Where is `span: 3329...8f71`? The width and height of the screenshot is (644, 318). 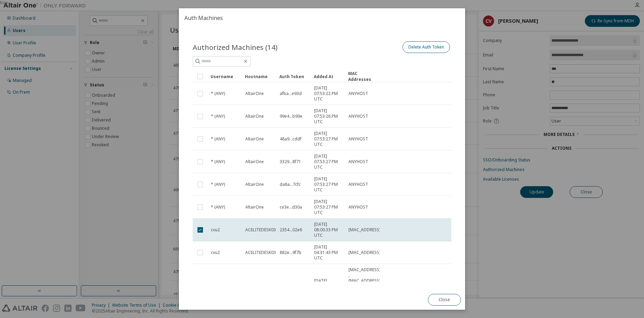
span: 3329...8f71 is located at coordinates (290, 162).